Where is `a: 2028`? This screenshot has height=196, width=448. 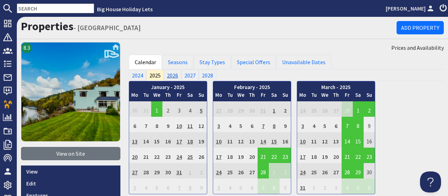
a: 2028 is located at coordinates (208, 75).